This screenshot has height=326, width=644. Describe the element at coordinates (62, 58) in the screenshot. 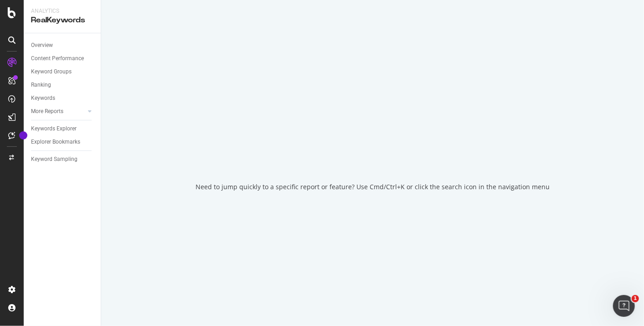

I see `a: Content Performance` at that location.